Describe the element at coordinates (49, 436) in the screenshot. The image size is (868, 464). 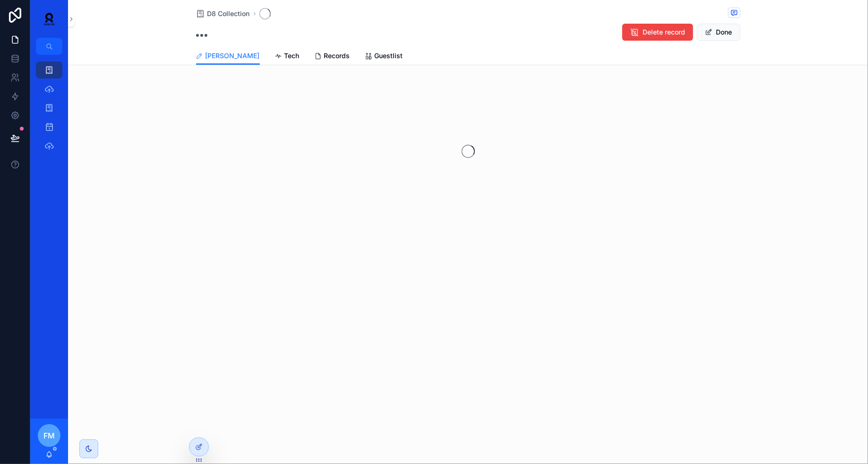
I see `span: FM` at that location.